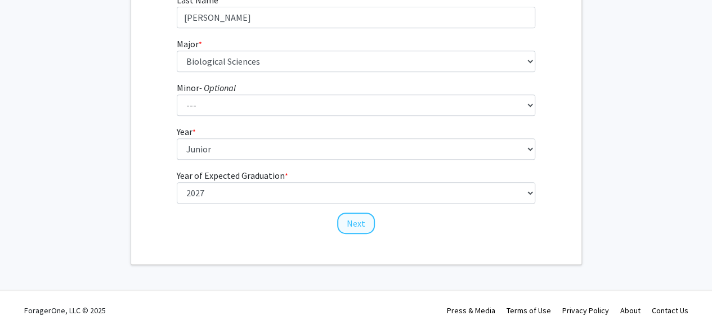 The width and height of the screenshot is (712, 329). What do you see at coordinates (206, 88) in the screenshot?
I see `label: Minor` at bounding box center [206, 88].